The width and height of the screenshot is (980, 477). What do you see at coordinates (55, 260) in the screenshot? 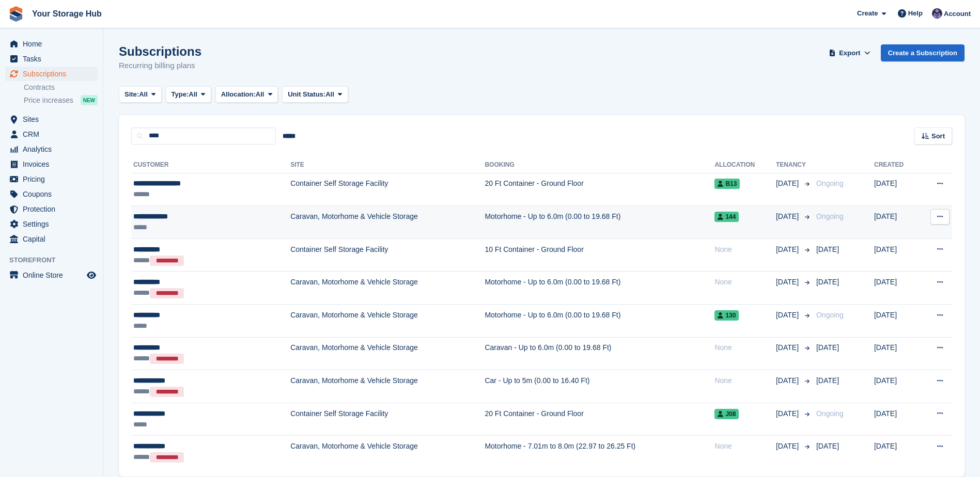
I see `span: Storefront` at bounding box center [55, 260].